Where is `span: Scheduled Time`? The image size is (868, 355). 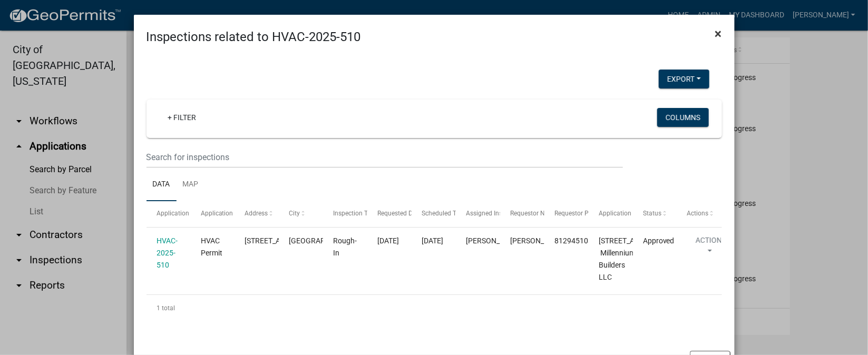
span: Scheduled Time is located at coordinates (444, 213).